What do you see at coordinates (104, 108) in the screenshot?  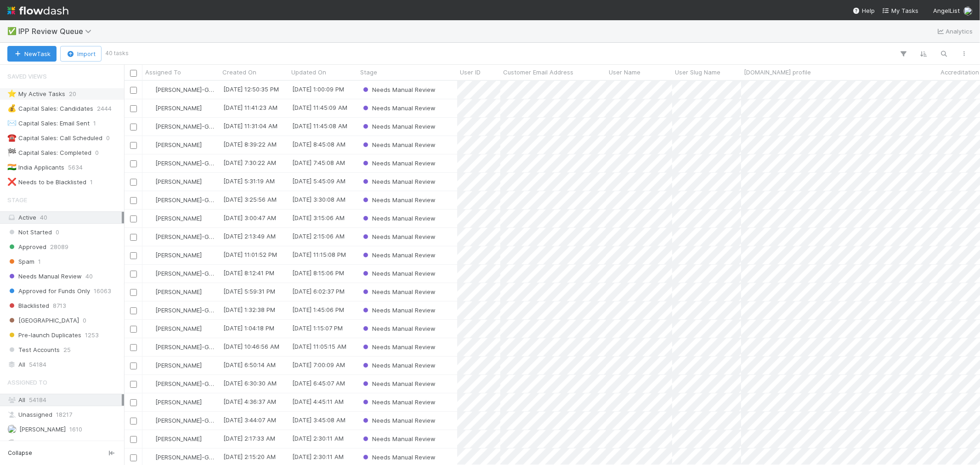 I see `span: 2444` at bounding box center [104, 108].